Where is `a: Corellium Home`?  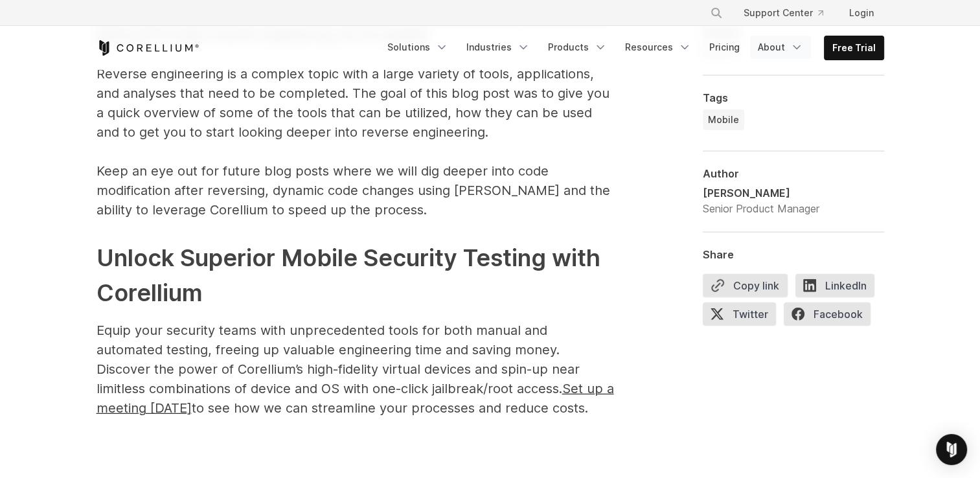 a: Corellium Home is located at coordinates (148, 48).